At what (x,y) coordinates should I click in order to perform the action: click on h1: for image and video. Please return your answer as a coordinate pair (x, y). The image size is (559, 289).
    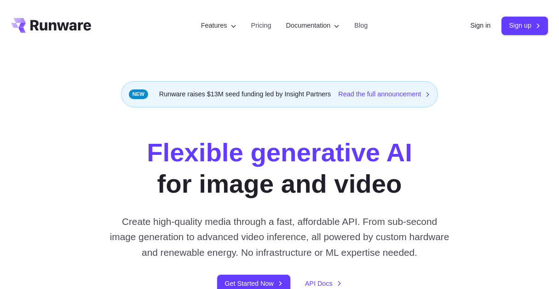
    Looking at the image, I should click on (279, 167).